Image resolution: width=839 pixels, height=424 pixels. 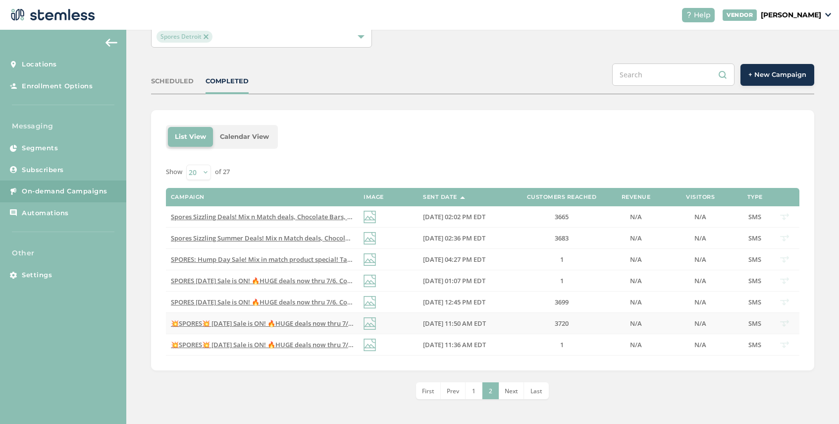 I want to click on label: SPORES 4th of July Sale is ON! 🔥HUGE deals now thru 7/6. Come get in on our biggest sale yet! Ope..., so click(x=262, y=302).